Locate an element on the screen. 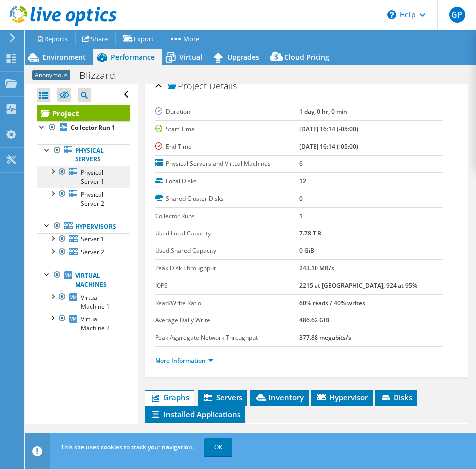  label: Read/Write Ratio is located at coordinates (227, 303).